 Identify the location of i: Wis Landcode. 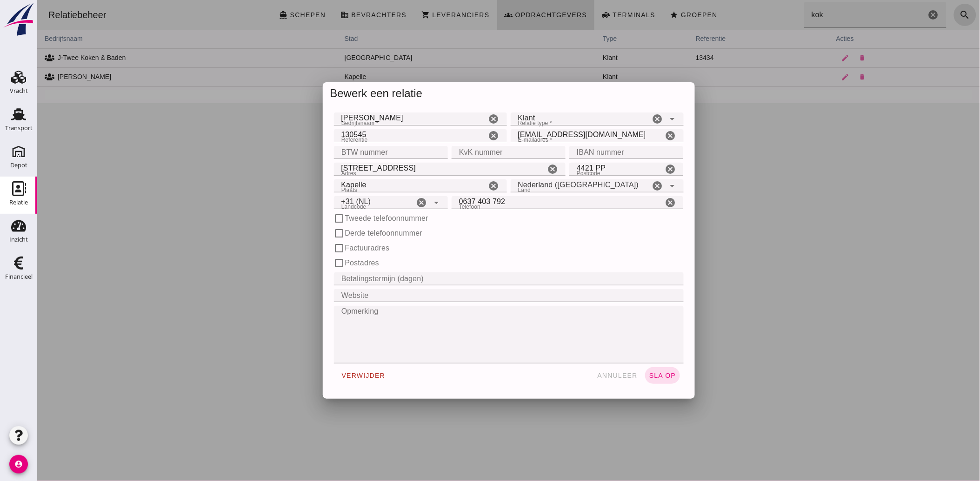
(384, 203).